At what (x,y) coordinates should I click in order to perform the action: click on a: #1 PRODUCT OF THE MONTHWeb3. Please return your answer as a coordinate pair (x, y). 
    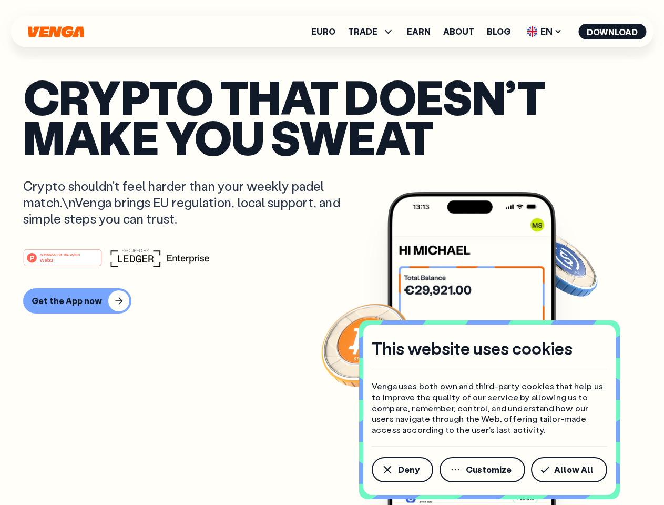
    Looking at the image, I should click on (63, 262).